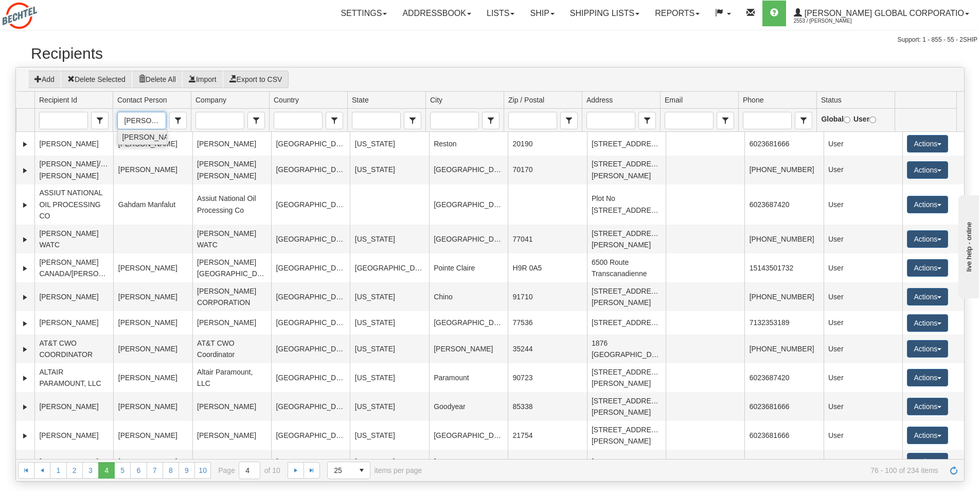 Image resolution: width=980 pixels, height=491 pixels. Describe the element at coordinates (605, 13) in the screenshot. I see `a: Shipping lists` at that location.